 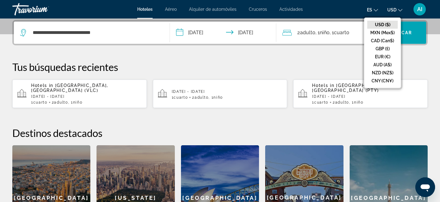 I want to click on button: Travelers: 2 adults, 1 child, so click(x=326, y=33).